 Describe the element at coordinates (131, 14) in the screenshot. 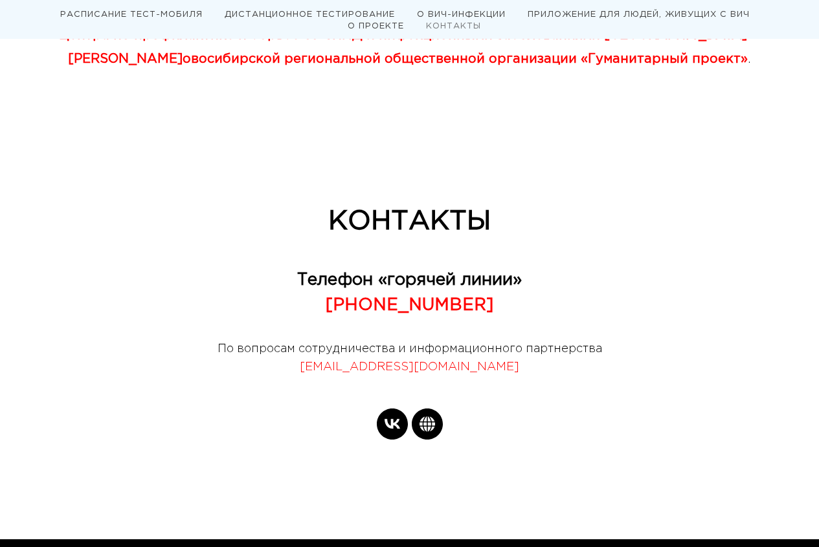

I see `a: РАСПИСАНИЕ ТЕСТ-МОБИЛЯ` at that location.